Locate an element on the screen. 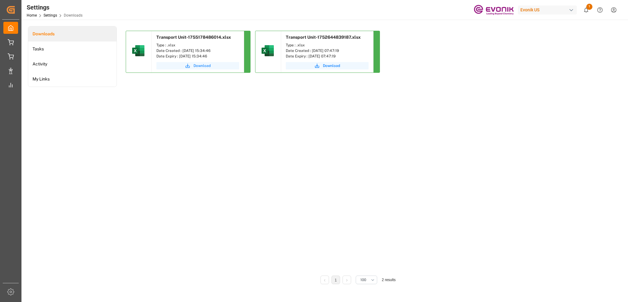  div: Settings is located at coordinates (55, 7).